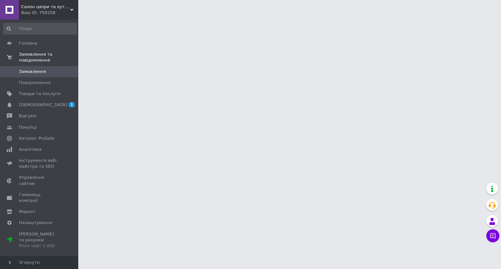 Image resolution: width=501 pixels, height=269 pixels. Describe the element at coordinates (40, 29) in the screenshot. I see `input: Пошук` at that location.